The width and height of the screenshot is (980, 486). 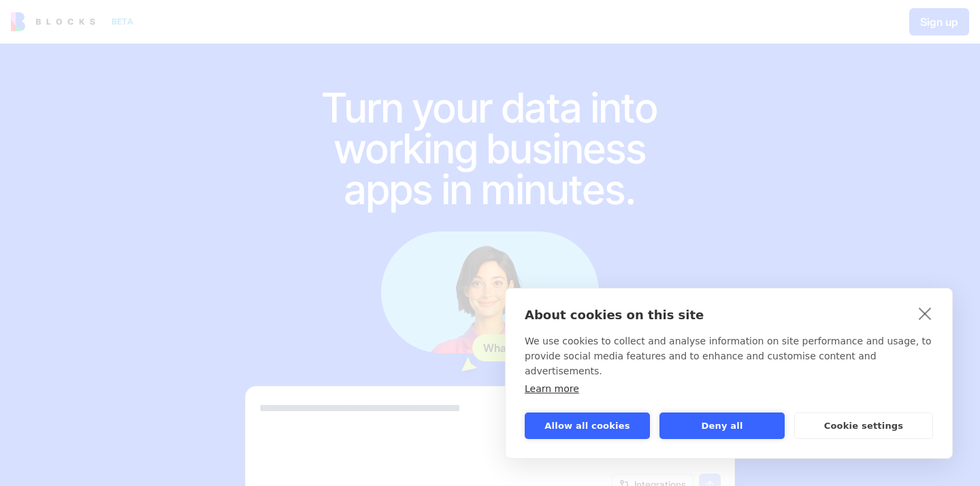 I want to click on strong: About cookies on this site, so click(x=614, y=314).